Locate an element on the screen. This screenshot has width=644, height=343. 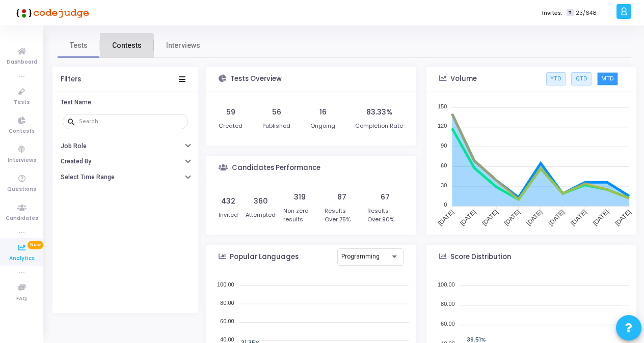
div: 83.33% is located at coordinates (379, 112).